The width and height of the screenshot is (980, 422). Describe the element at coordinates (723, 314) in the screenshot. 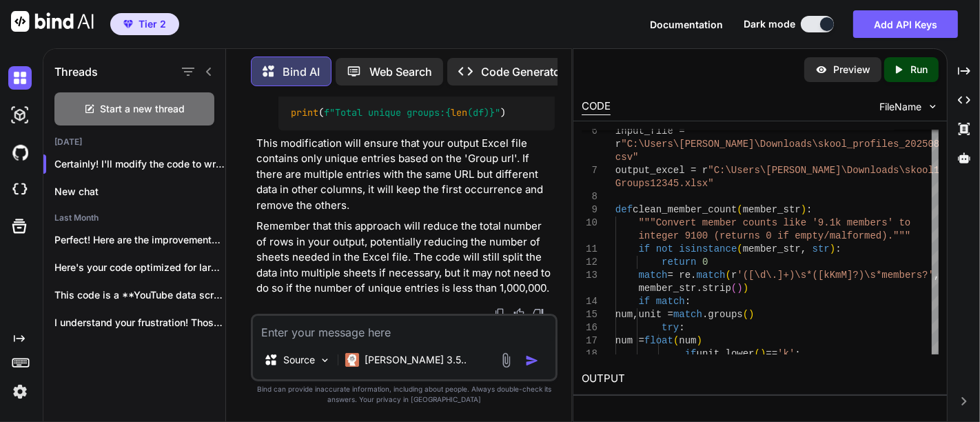

I see `span: .groups` at that location.